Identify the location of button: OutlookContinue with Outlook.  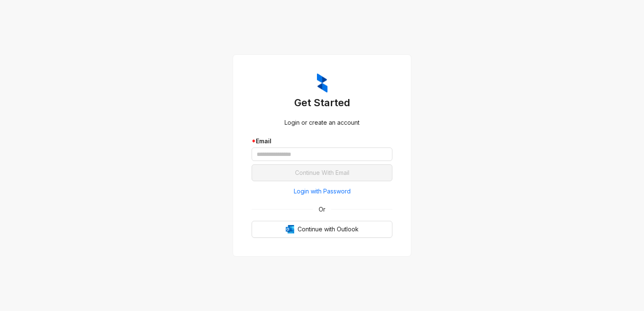
(322, 229).